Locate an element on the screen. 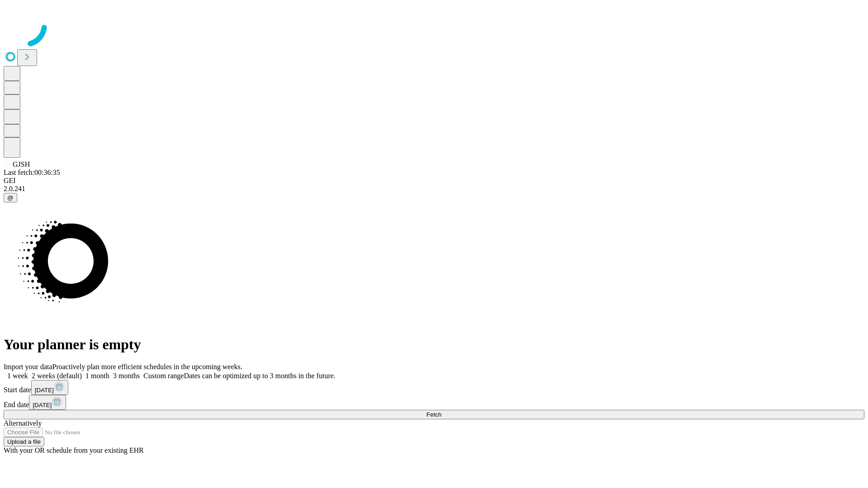  span: With your OR schedule from your existing EHR is located at coordinates (74, 450).